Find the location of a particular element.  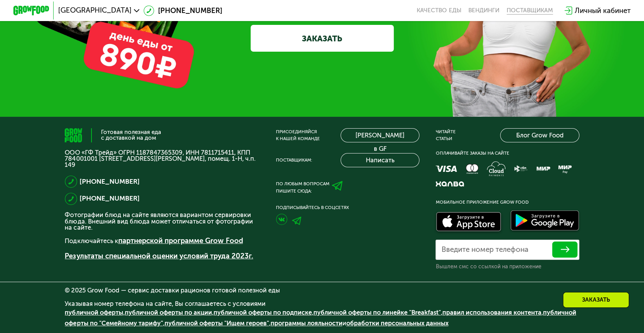

span: , , , , , , , и is located at coordinates (320, 317).